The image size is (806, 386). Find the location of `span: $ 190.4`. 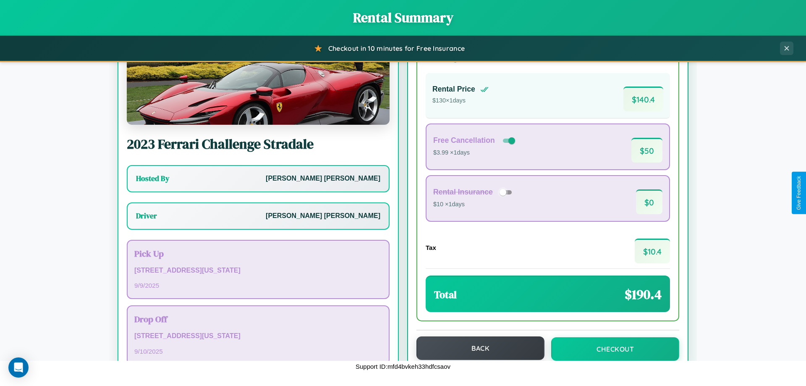

span: $ 190.4 is located at coordinates (643, 294).